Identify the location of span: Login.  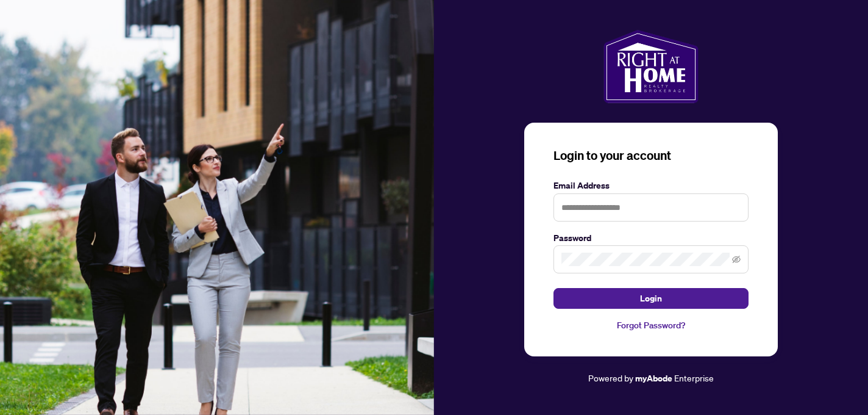
(651, 299).